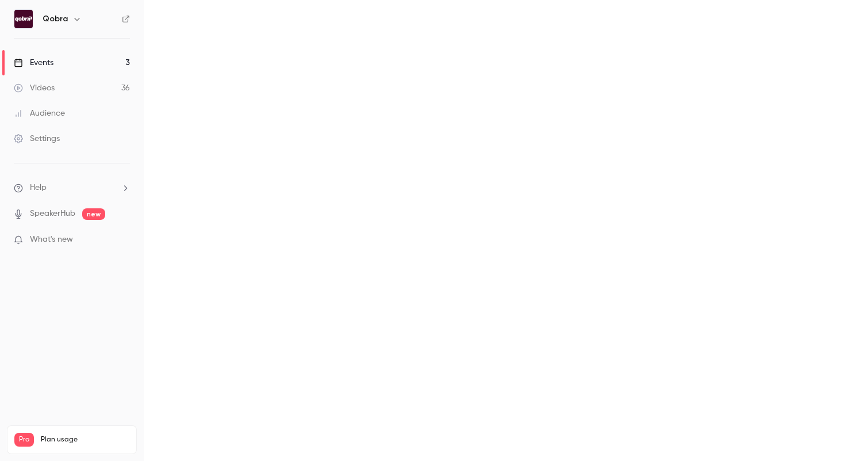  I want to click on span: Pro, so click(24, 439).